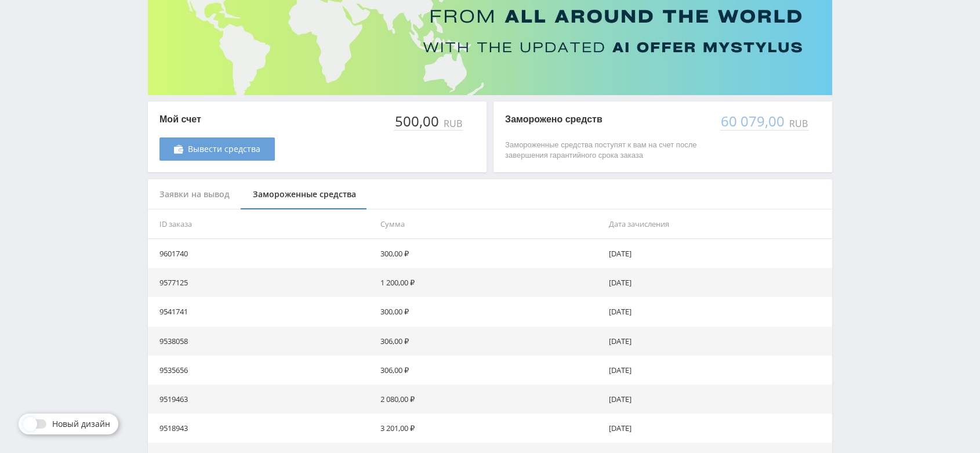 This screenshot has width=980, height=453. What do you see at coordinates (224, 149) in the screenshot?
I see `span: Вывести средства` at bounding box center [224, 149].